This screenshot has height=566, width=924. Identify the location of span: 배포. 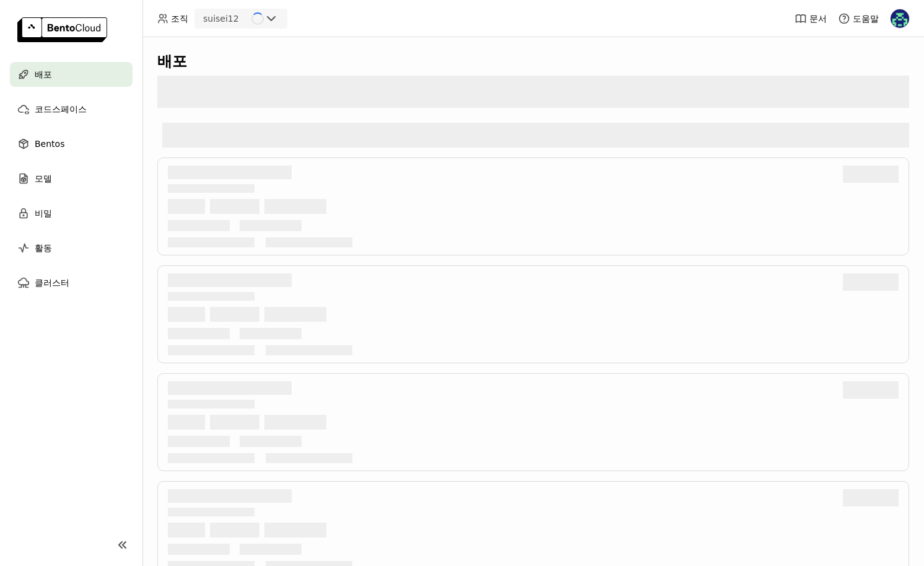
(44, 74).